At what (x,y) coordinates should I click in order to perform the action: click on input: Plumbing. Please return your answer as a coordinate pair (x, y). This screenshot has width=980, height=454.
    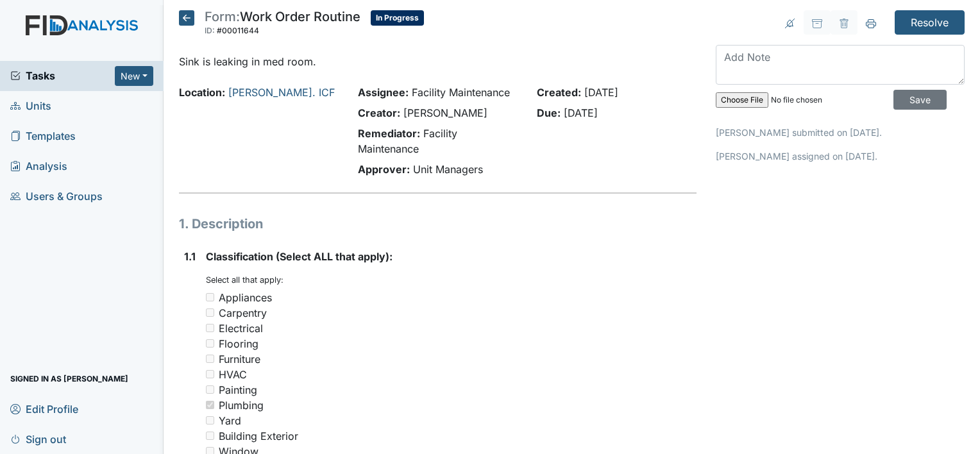
    Looking at the image, I should click on (210, 405).